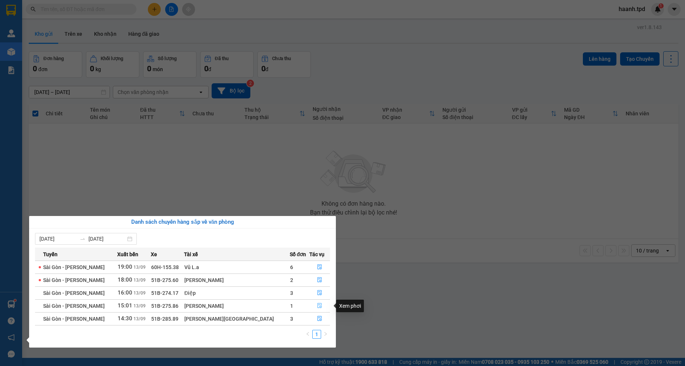 This screenshot has height=366, width=685. I want to click on li: 1, so click(317, 334).